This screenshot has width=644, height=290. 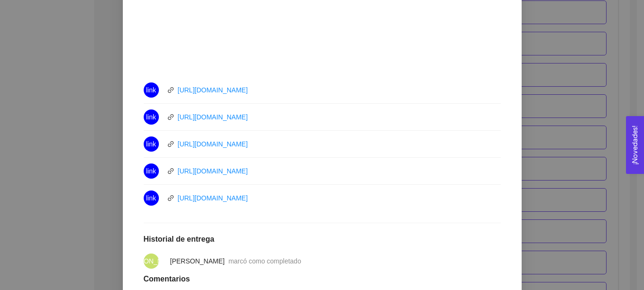 I want to click on button: 5, so click(x=345, y=60).